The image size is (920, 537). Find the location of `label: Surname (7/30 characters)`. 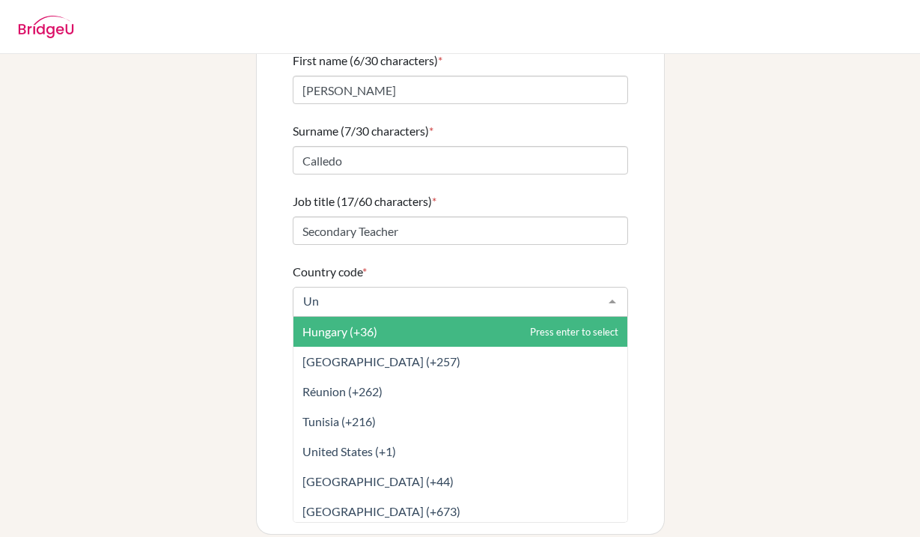

label: Surname (7/30 characters) is located at coordinates (363, 131).